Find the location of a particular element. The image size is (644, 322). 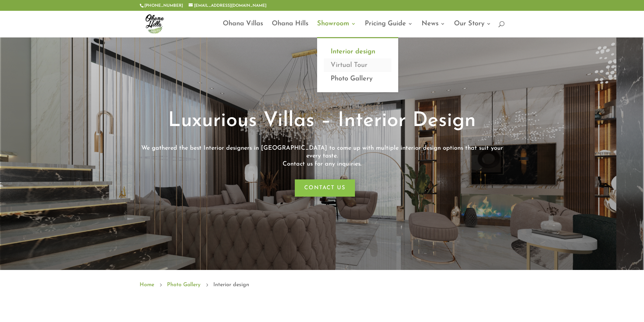

a: Ohana Villas is located at coordinates (243, 29).